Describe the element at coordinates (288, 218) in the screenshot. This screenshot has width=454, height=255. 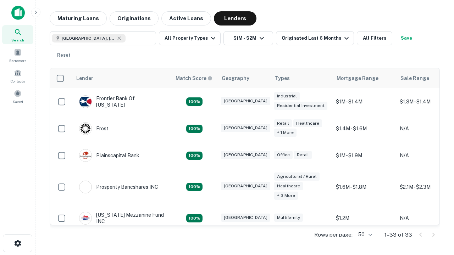
I see `div: Multifamily` at that location.